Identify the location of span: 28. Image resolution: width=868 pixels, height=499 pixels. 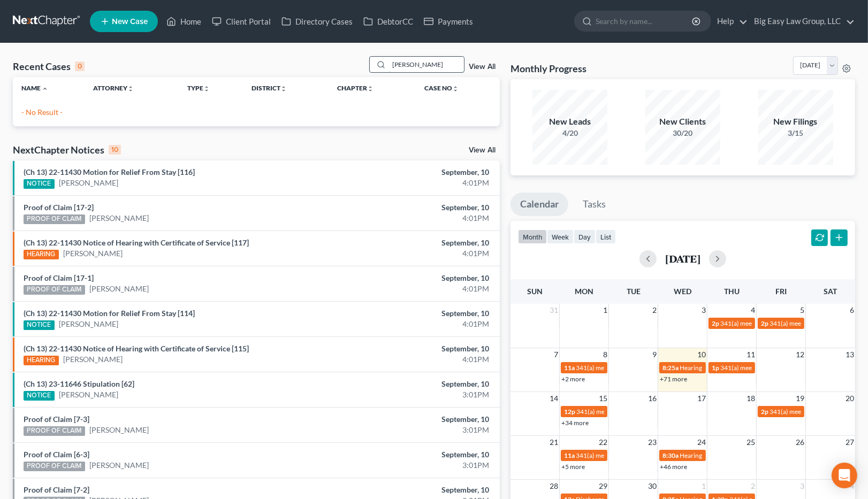
(554, 486).